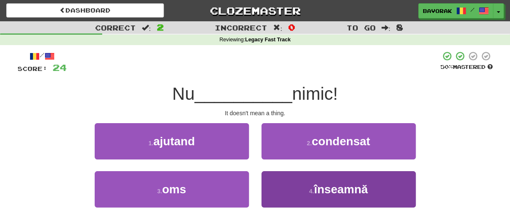 This screenshot has width=510, height=220. I want to click on span: Correct, so click(116, 28).